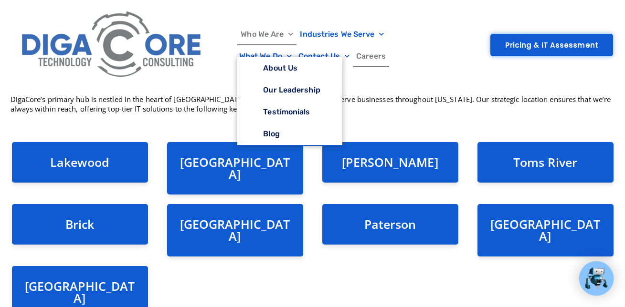 Image resolution: width=625 pixels, height=307 pixels. I want to click on a: Who We Are, so click(267, 34).